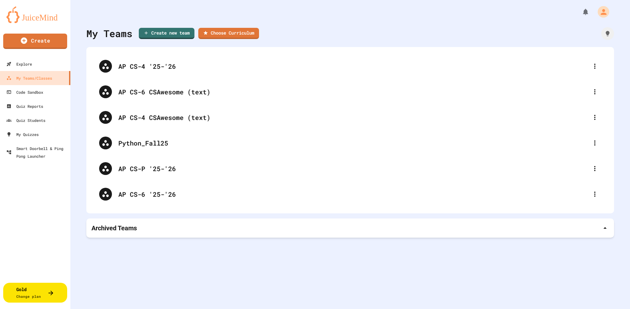 This screenshot has width=630, height=309. Describe the element at coordinates (19, 64) in the screenshot. I see `div: Explore` at that location.